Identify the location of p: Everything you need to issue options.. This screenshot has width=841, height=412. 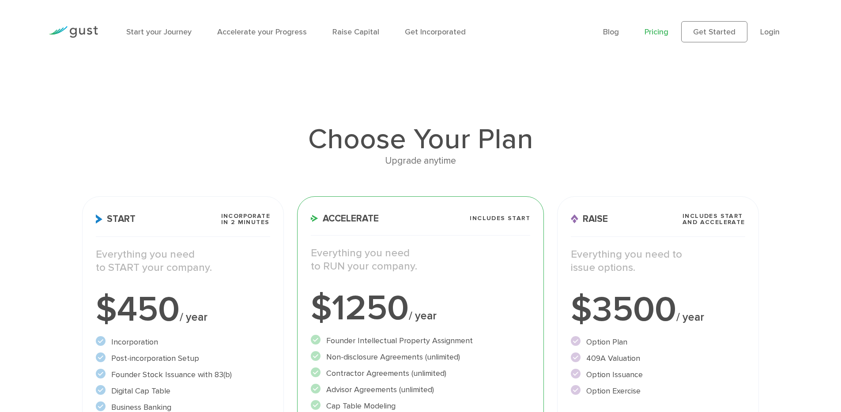
(657, 261).